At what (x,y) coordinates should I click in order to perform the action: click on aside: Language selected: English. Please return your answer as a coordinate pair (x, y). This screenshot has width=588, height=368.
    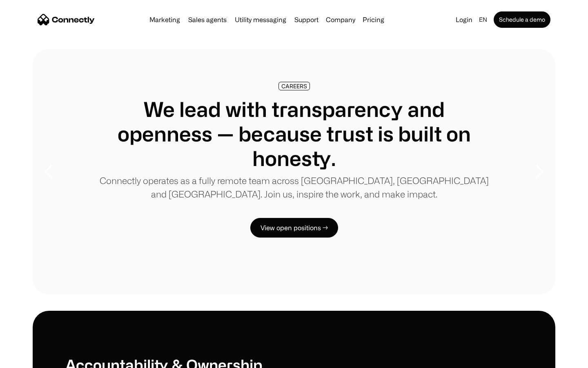
    Looking at the image, I should click on (29, 359).